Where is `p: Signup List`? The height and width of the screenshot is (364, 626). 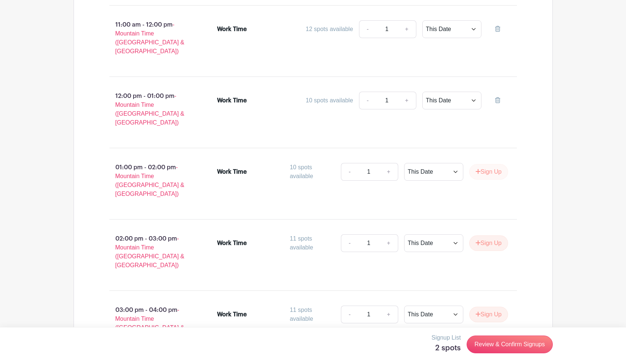
p: Signup List is located at coordinates (446, 338).